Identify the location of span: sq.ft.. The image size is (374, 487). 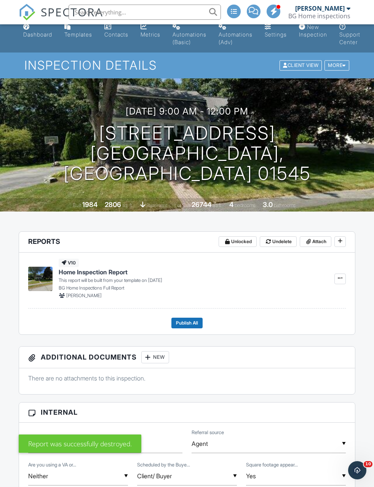
(217, 205).